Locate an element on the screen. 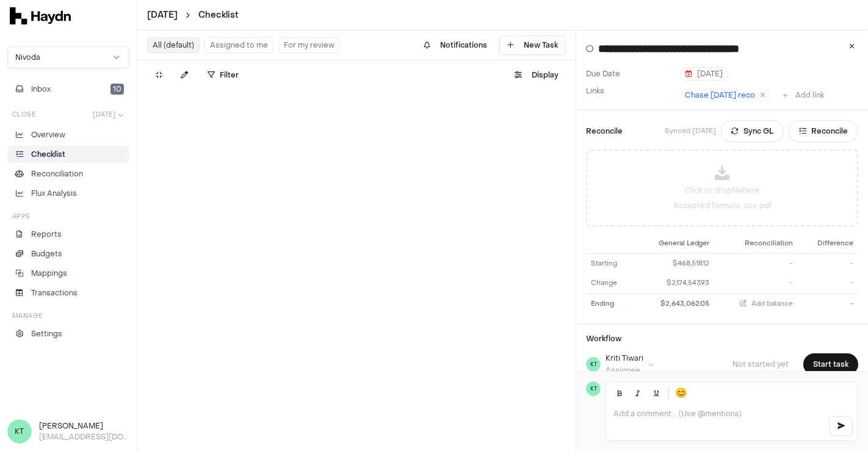 This screenshot has height=451, width=868. button: Add link is located at coordinates (803, 95).